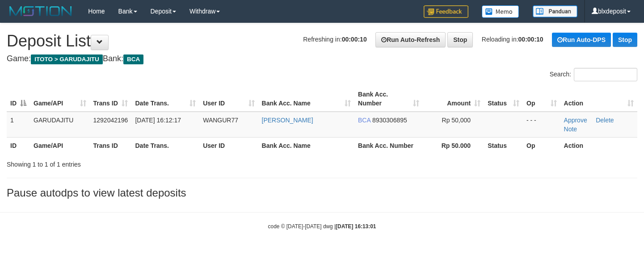 The width and height of the screenshot is (644, 268). Describe the element at coordinates (134, 163) in the screenshot. I see `div: Showing 1 to 1 of 1 entries` at that location.